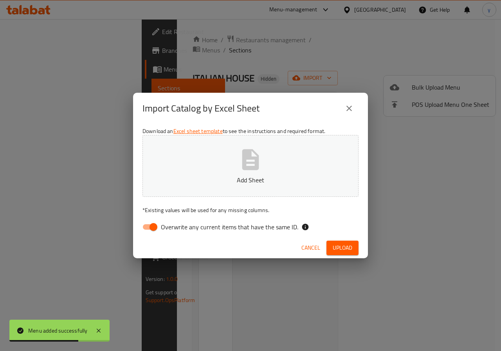 The image size is (501, 351). Describe the element at coordinates (229, 227) in the screenshot. I see `span: Overwrite any current items that have the same ID.` at that location.